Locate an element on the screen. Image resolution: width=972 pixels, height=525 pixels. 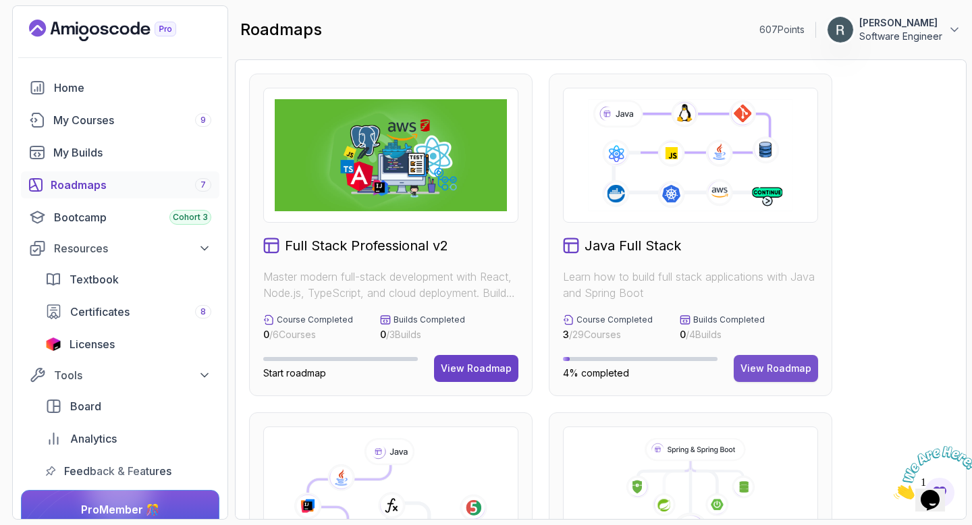
a: builds is located at coordinates (120, 152).